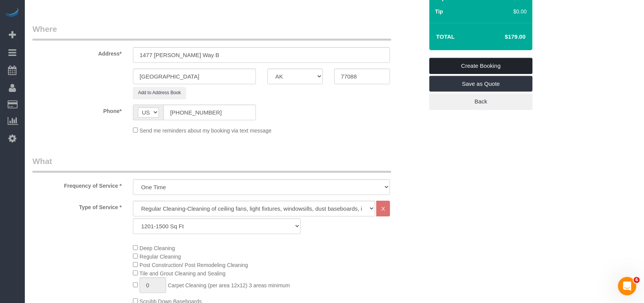  Describe the element at coordinates (193, 265) in the screenshot. I see `span: Post Construction/ Post Remodeling Cleaning` at that location.